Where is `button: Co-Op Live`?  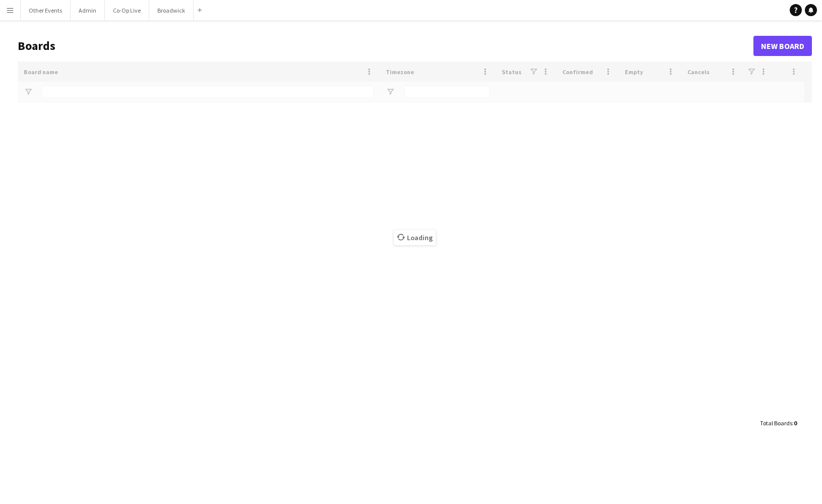 button: Co-Op Live is located at coordinates (127, 10).